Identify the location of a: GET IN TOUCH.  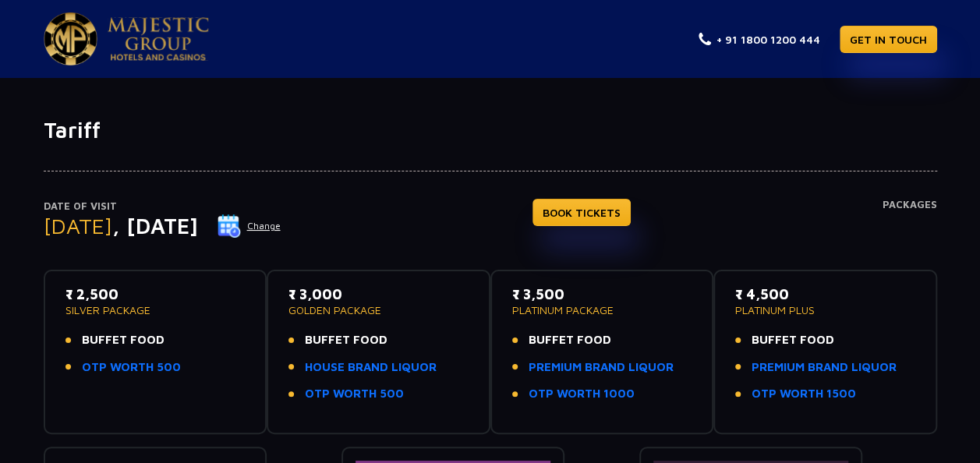
(889, 39).